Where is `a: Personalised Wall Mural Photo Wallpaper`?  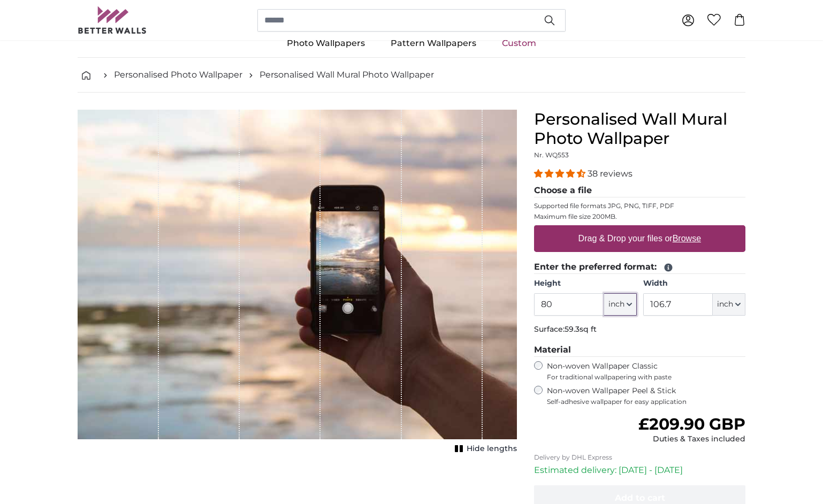 a: Personalised Wall Mural Photo Wallpaper is located at coordinates (347, 75).